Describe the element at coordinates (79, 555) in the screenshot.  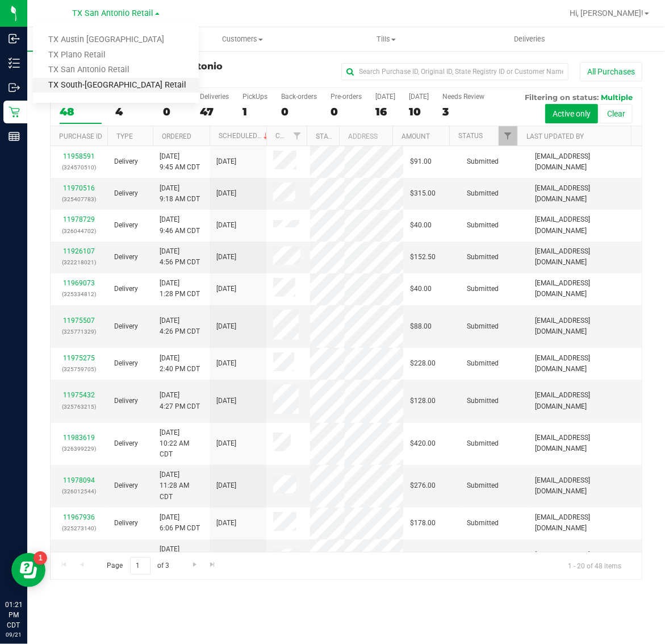
I see `a: 11962314` at that location.